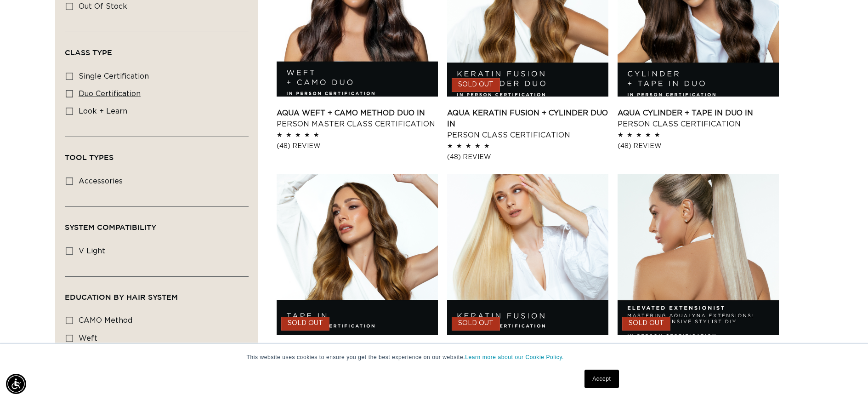 This screenshot has width=868, height=400. What do you see at coordinates (528, 124) in the screenshot?
I see `a: AQUA Keratin Fusion + Cylinder Duo In Person Class Certification` at bounding box center [528, 124].